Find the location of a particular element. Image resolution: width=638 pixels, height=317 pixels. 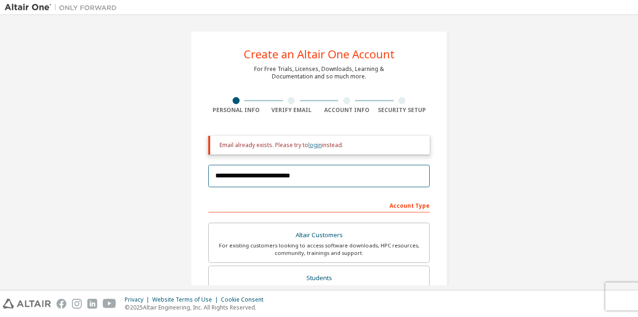

img: instagram.svg is located at coordinates (77, 304).